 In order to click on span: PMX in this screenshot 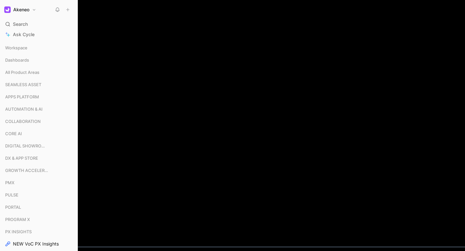, I will do `click(10, 183)`.